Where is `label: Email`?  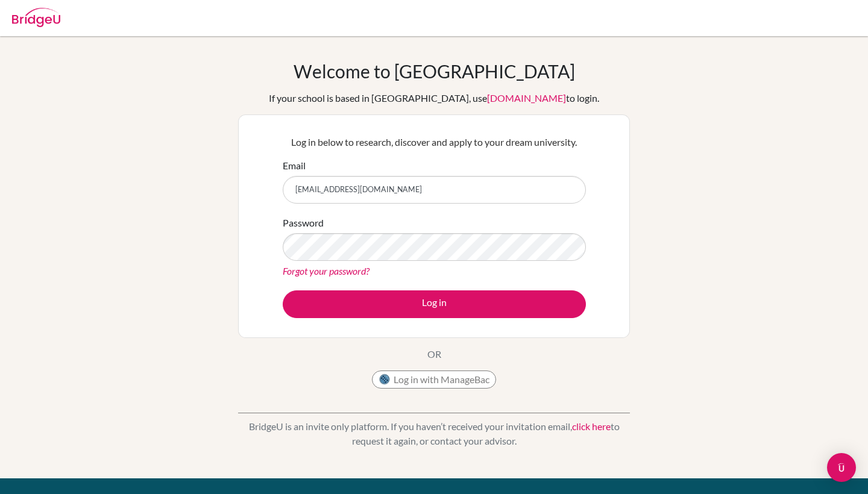
label: Email is located at coordinates (294, 166).